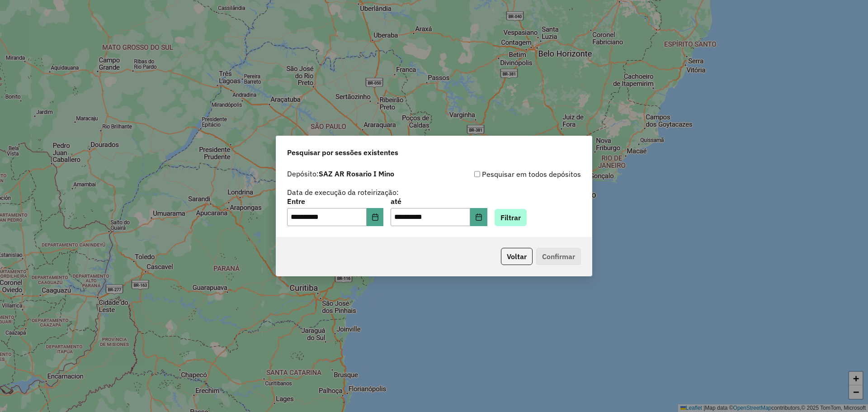  What do you see at coordinates (335, 201) in the screenshot?
I see `label: Entre` at bounding box center [335, 201].